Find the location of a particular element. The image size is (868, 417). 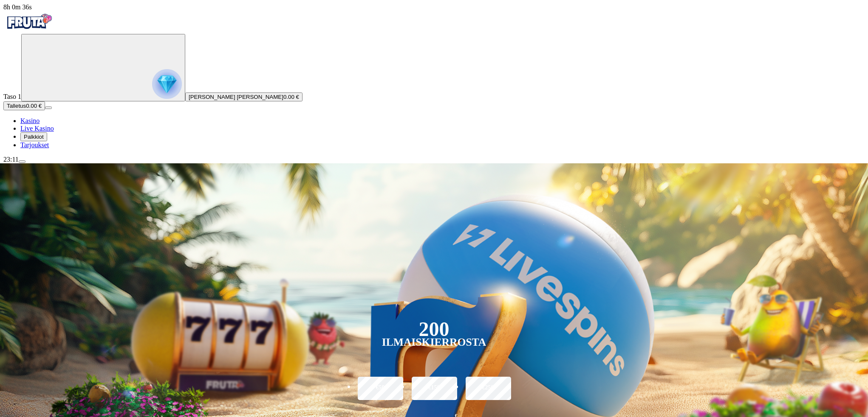

a: diamond iconKasino is located at coordinates (30, 121).